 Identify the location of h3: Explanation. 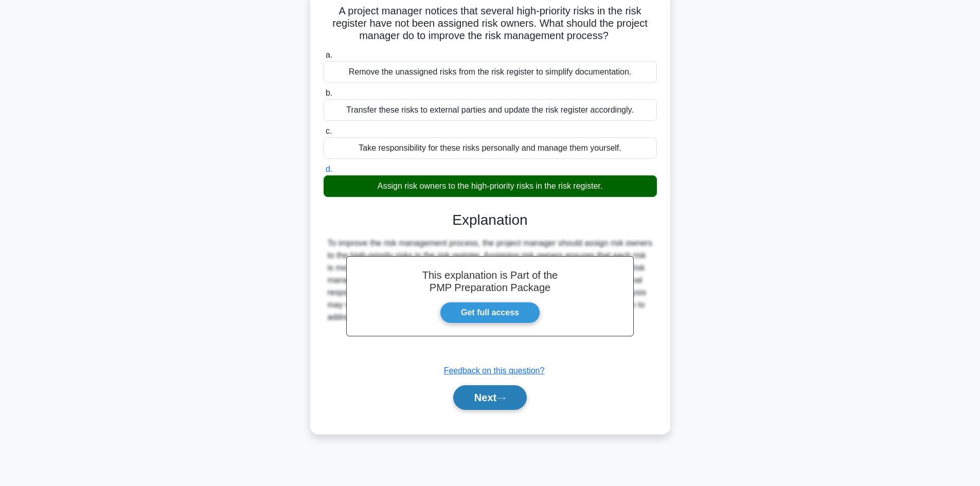
(490, 220).